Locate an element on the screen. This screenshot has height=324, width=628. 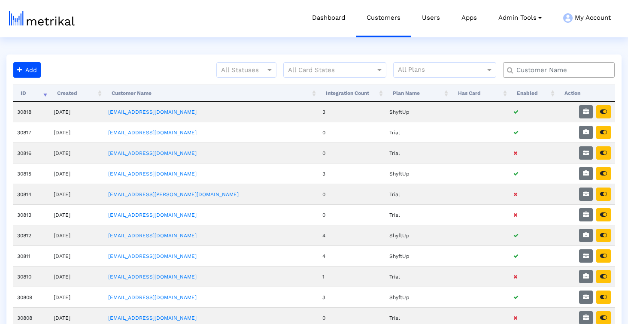
td: 30809 is located at coordinates (31, 297).